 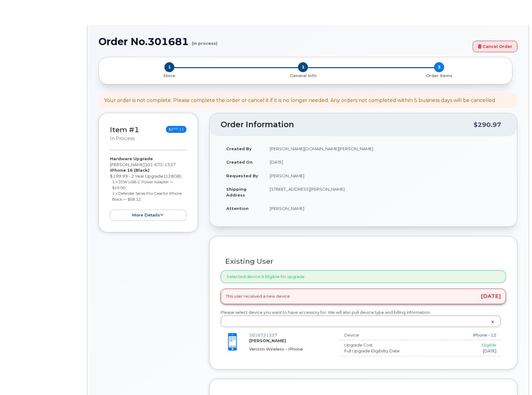 What do you see at coordinates (363, 261) in the screenshot?
I see `h3: Existing User` at bounding box center [363, 261].